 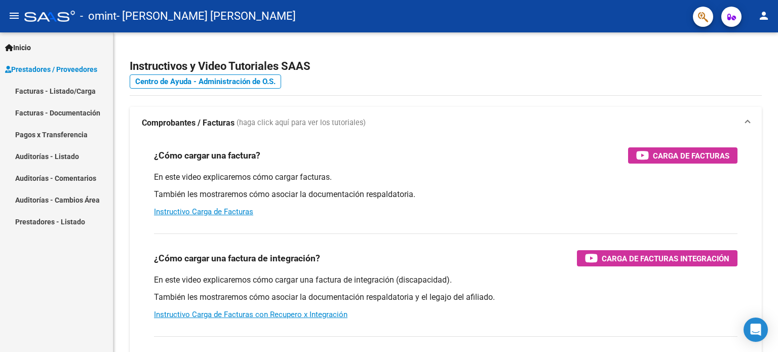 What do you see at coordinates (446, 194) in the screenshot?
I see `p: También les mostraremos cómo asociar la documentación respaldatoria.` at bounding box center [446, 194].